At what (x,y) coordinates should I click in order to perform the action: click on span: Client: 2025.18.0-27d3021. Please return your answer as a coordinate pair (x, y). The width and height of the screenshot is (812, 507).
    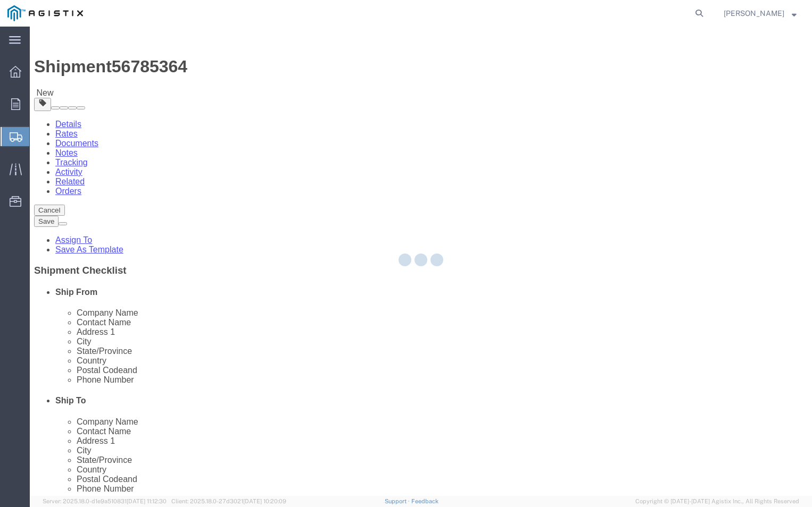
    Looking at the image, I should click on (228, 501).